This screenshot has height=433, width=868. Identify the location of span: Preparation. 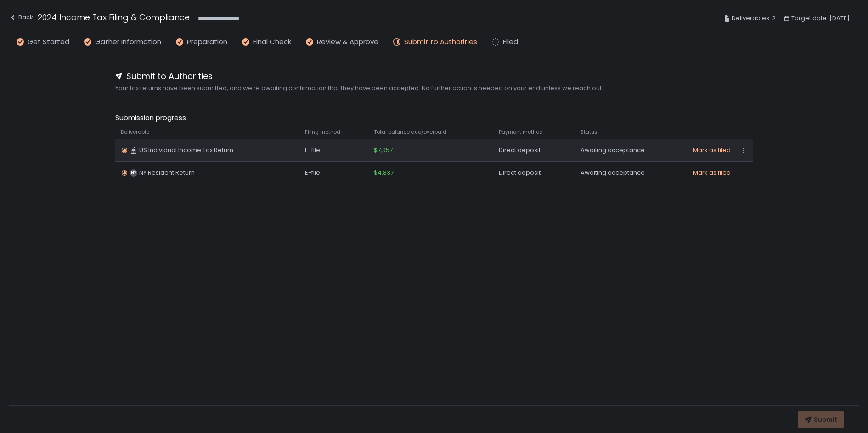
(207, 42).